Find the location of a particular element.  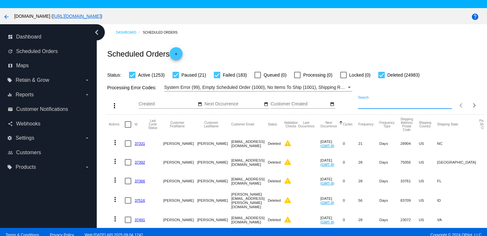

span: Processing (0) is located at coordinates (318, 75).